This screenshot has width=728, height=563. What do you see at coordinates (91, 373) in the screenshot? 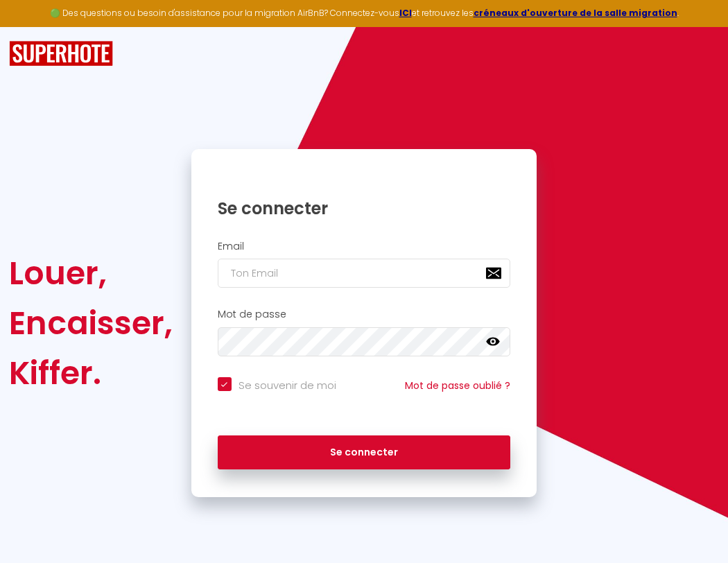
I see `div: Kiffer.` at bounding box center [91, 373].